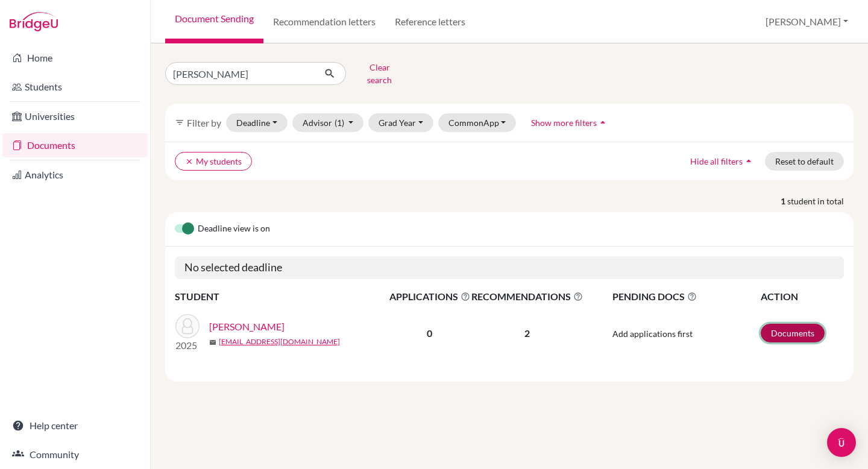 Image resolution: width=868 pixels, height=469 pixels. Describe the element at coordinates (802, 297) in the screenshot. I see `th: ACTION` at that location.